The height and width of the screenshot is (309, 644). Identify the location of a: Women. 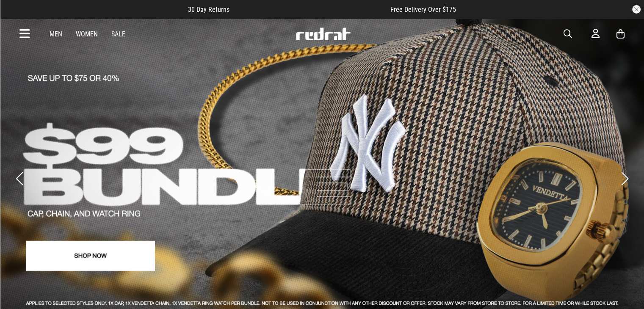
(87, 34).